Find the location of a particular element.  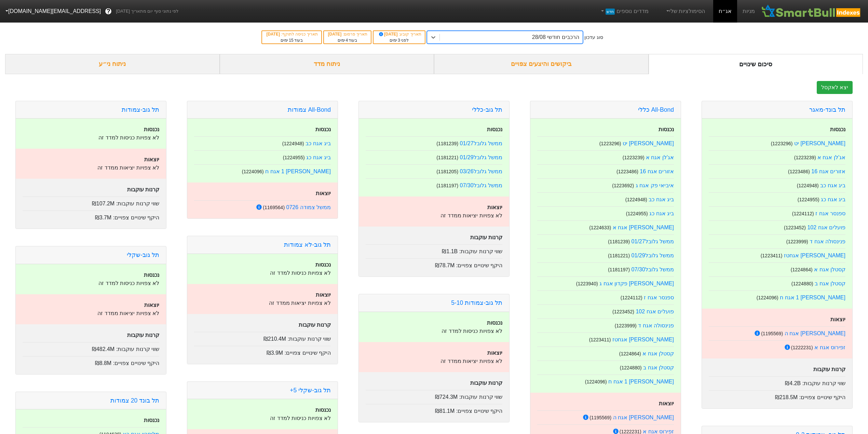

span: חדש is located at coordinates (610, 12).